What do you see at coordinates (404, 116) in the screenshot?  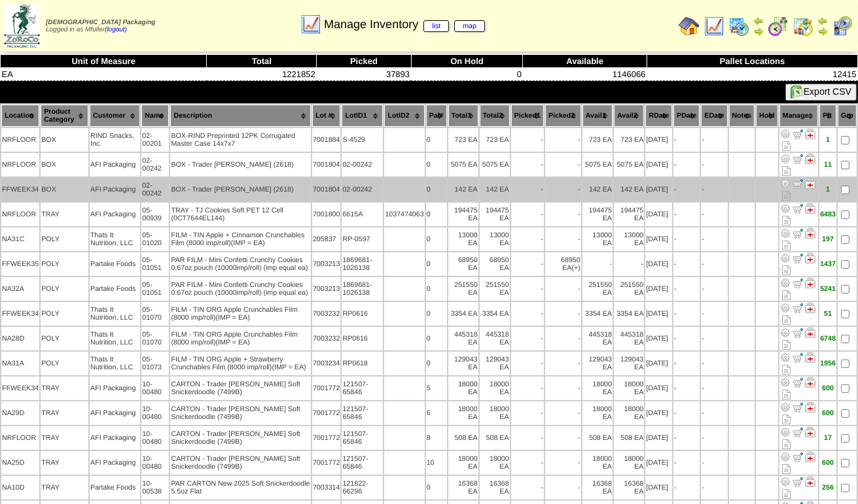 I see `th: LotID2` at bounding box center [404, 116].